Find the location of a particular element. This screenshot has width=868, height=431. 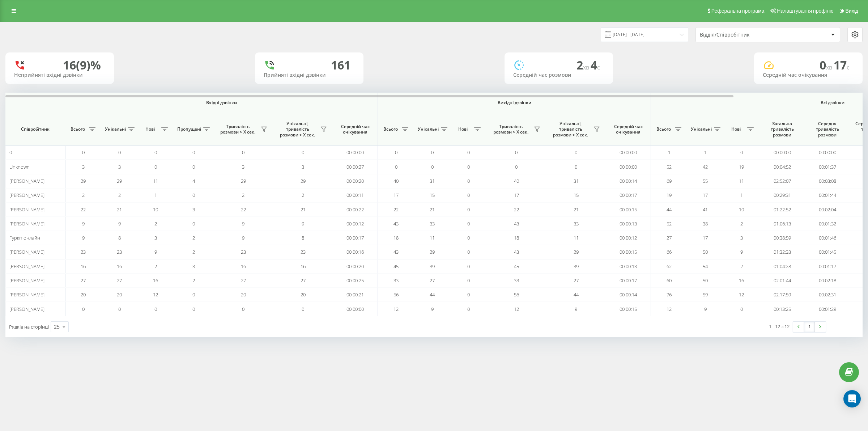

span: 18 is located at coordinates (396, 238).